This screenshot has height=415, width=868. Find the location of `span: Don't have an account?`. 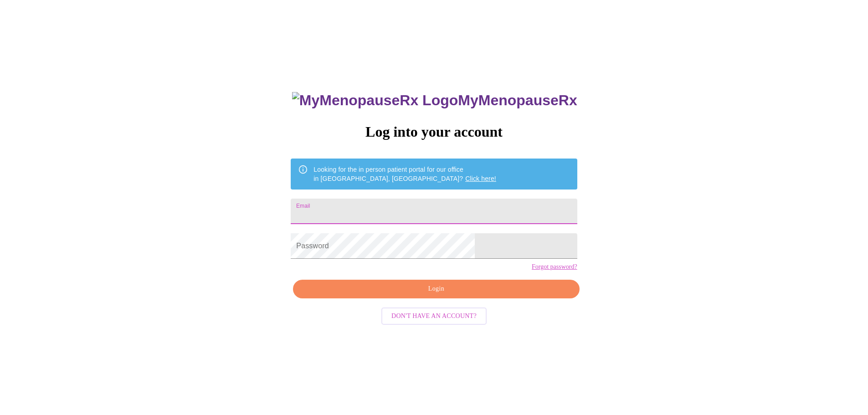

span: Don't have an account? is located at coordinates (434, 316).